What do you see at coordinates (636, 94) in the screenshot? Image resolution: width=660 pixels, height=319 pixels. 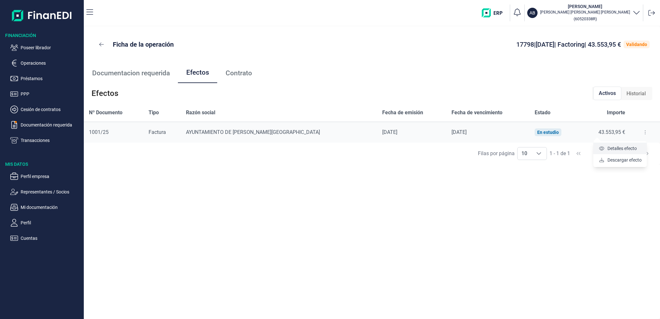 I see `div: Historial` at bounding box center [636, 94].